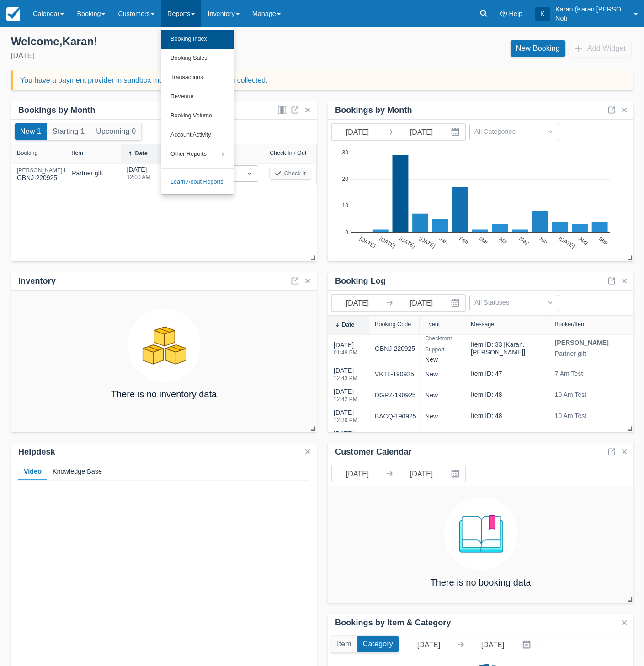 This screenshot has height=666, width=644. I want to click on button: New 1, so click(31, 132).